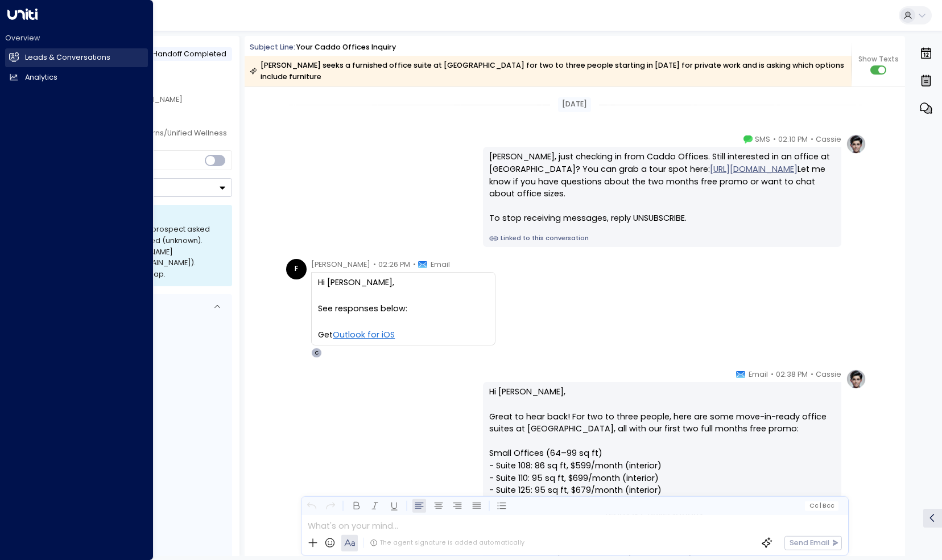 This screenshot has height=560, width=942. Describe the element at coordinates (190, 54) in the screenshot. I see `span: Handoff Completed` at that location.